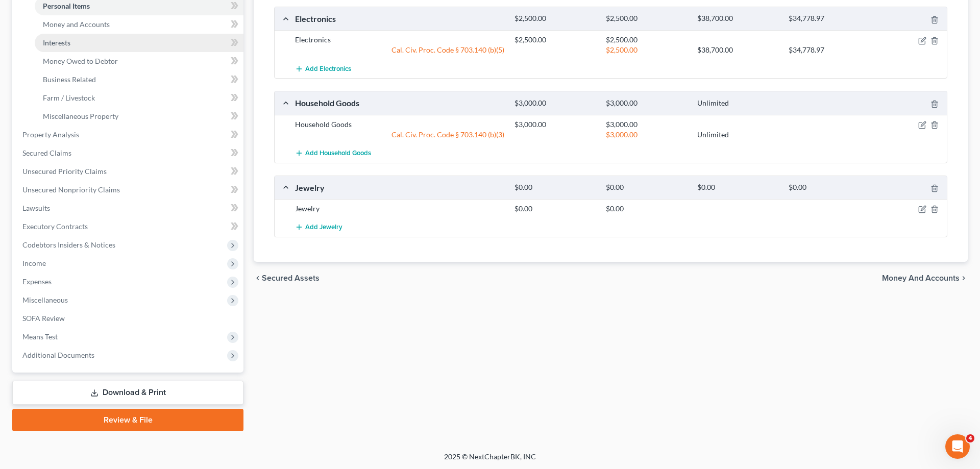 This screenshot has height=469, width=980. What do you see at coordinates (290, 278) in the screenshot?
I see `span: Secured Assets` at bounding box center [290, 278].